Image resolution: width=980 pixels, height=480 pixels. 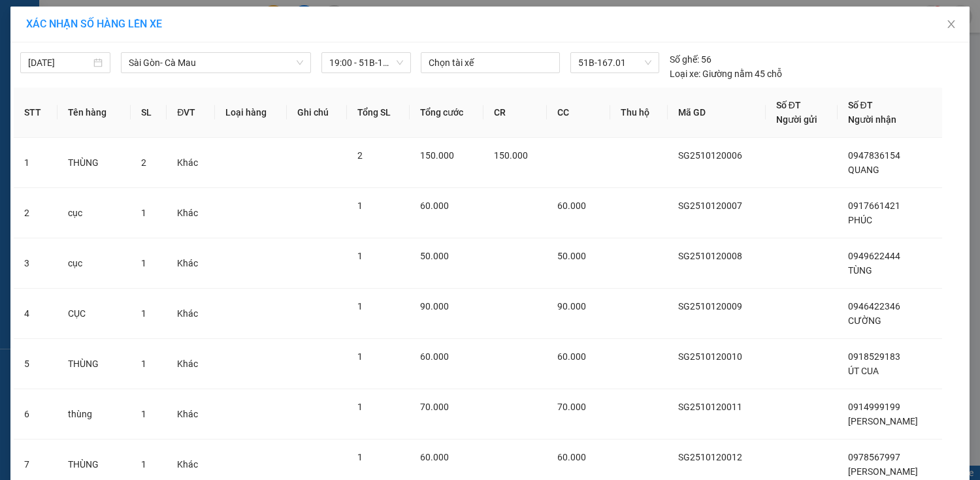 What do you see at coordinates (710, 256) in the screenshot?
I see `span: SG2510120008` at bounding box center [710, 256].